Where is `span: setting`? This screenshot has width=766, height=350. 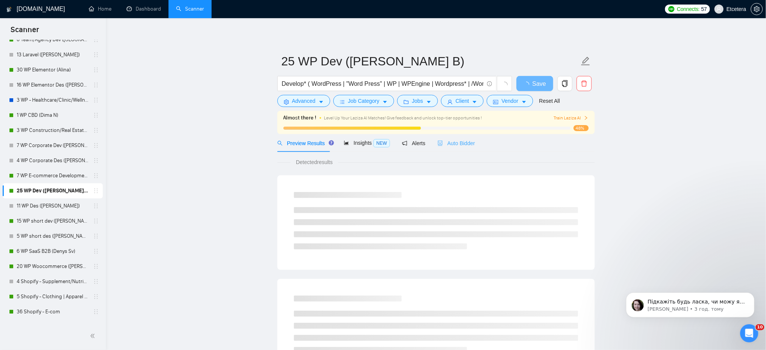
span: setting is located at coordinates (286, 102).